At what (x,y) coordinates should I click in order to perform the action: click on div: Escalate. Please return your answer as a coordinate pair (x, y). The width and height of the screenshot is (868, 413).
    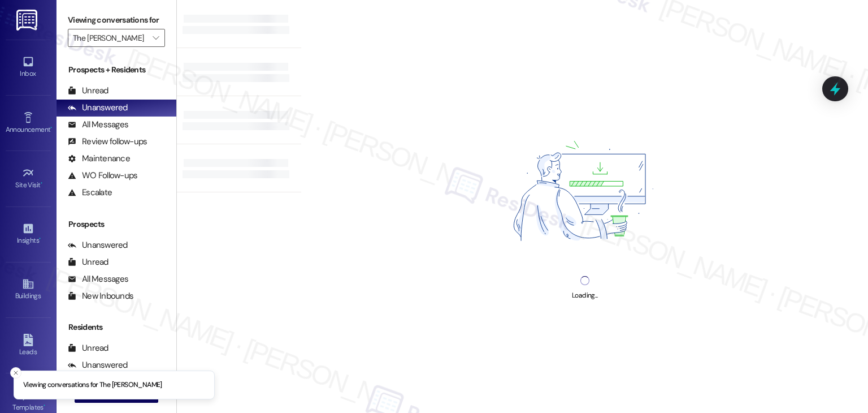
    Looking at the image, I should click on (90, 192).